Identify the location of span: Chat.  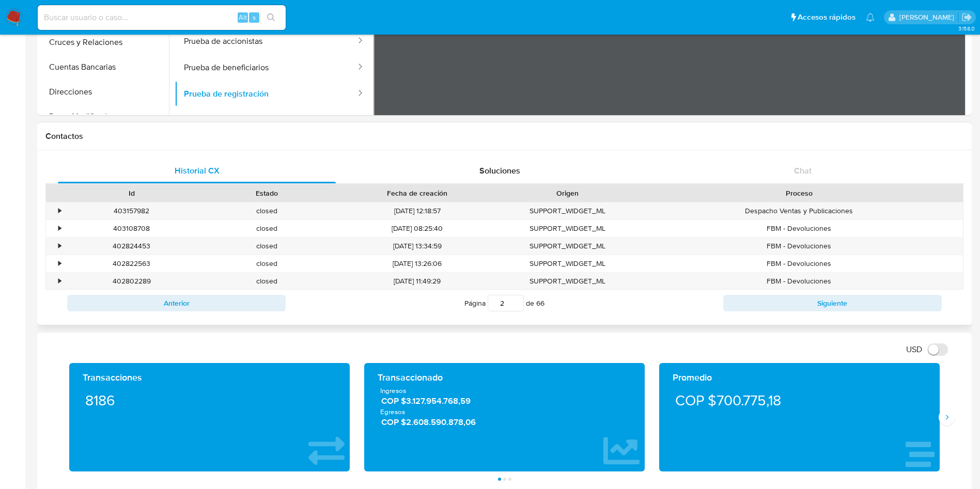
(802, 170).